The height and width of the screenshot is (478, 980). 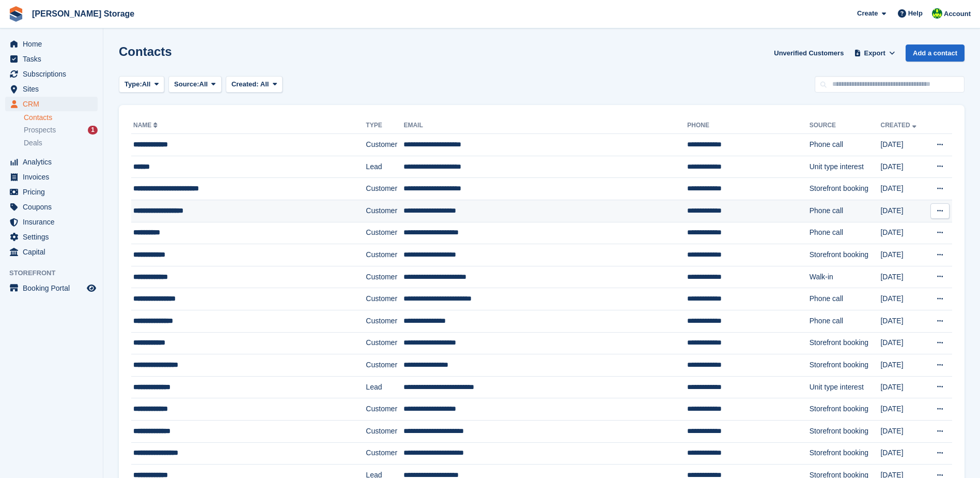 I want to click on a: Name, so click(x=146, y=125).